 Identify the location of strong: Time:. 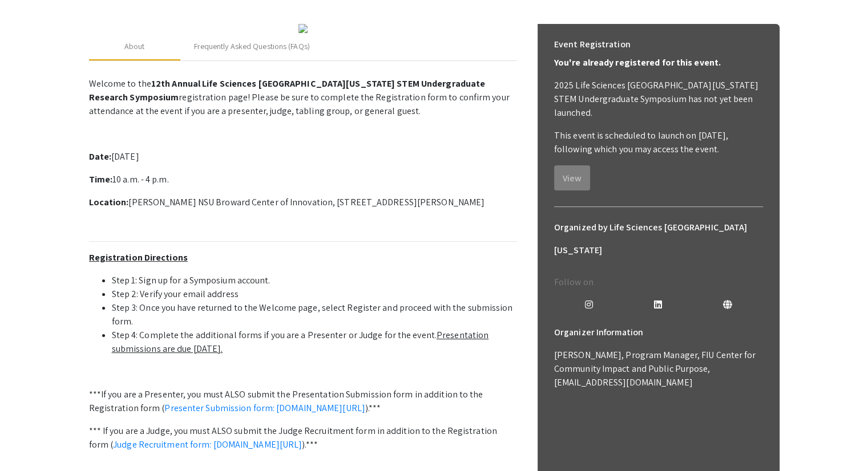
(101, 179).